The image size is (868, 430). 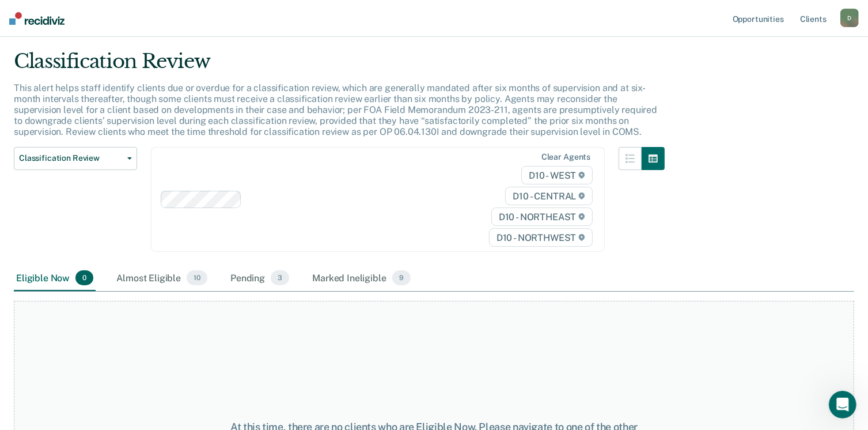 I want to click on span: 9, so click(x=402, y=278).